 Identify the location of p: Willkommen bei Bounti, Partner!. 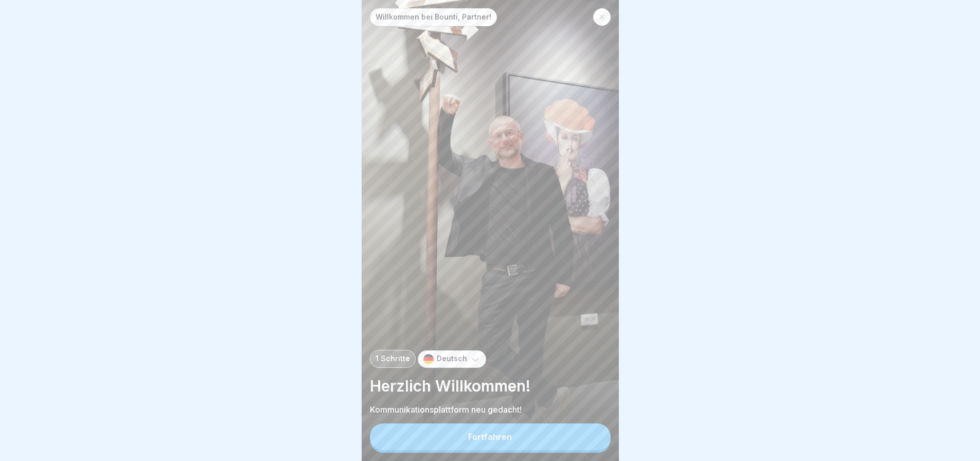
(433, 17).